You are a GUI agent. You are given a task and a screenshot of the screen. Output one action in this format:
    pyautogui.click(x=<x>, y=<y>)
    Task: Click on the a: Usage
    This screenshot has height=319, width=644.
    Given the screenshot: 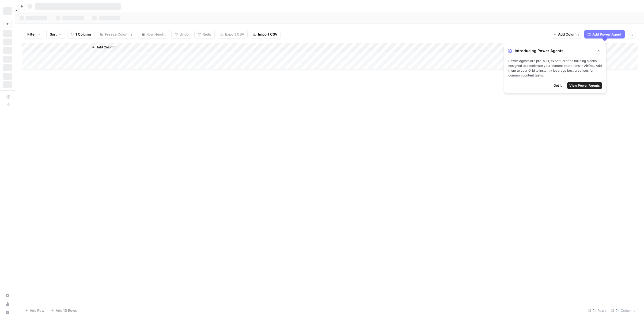 What is the action you would take?
    pyautogui.click(x=8, y=304)
    